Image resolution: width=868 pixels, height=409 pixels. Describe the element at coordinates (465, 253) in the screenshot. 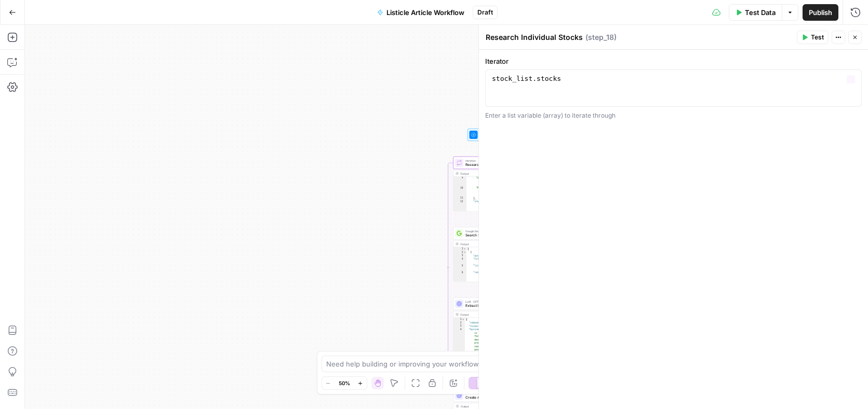

I see `span: Toggle code folding, rows 2 through 16` at that location.